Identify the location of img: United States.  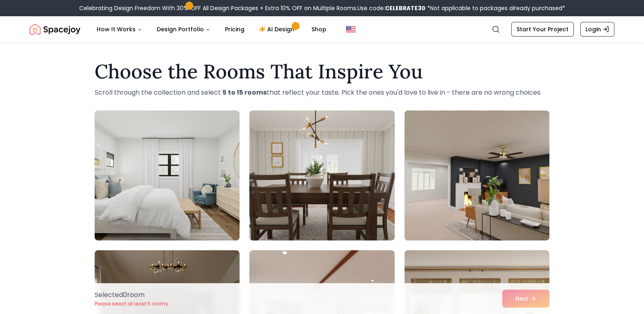
(351, 30).